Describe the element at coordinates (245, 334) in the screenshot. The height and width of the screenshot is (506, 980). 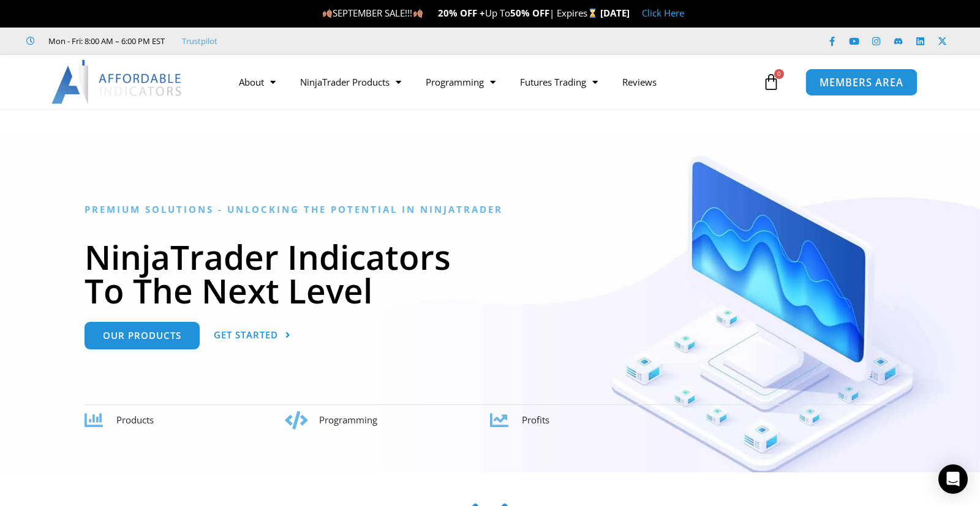
I see `span: Get Started` at that location.